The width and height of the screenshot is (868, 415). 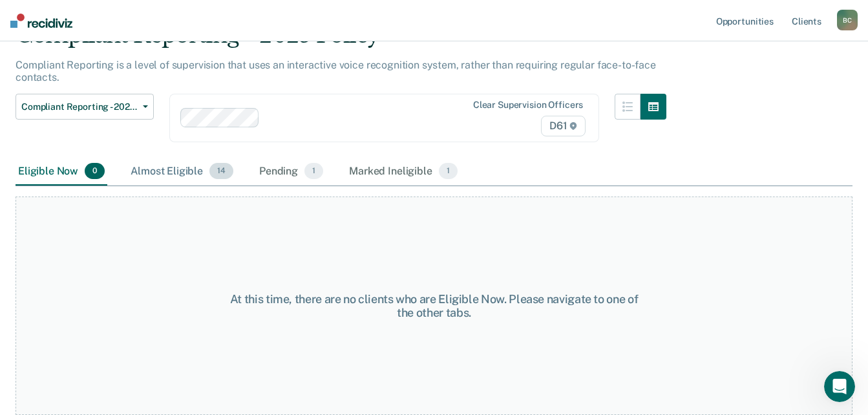 I want to click on div: Almost Eligible14, so click(x=182, y=172).